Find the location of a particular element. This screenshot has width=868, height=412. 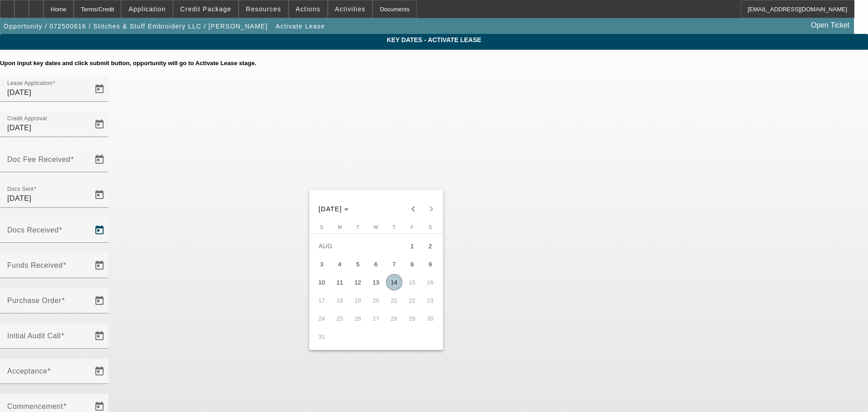

span: 18 is located at coordinates (340, 301).